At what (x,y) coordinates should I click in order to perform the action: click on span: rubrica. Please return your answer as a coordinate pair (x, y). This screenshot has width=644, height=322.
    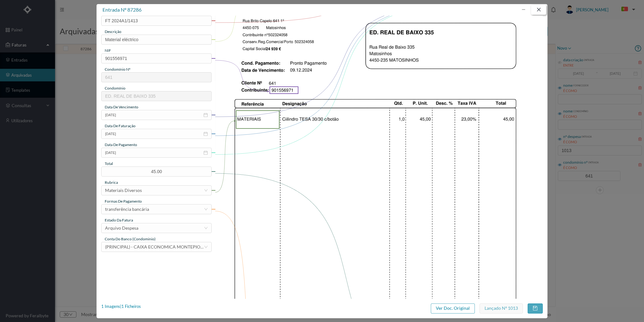
    Looking at the image, I should click on (111, 182).